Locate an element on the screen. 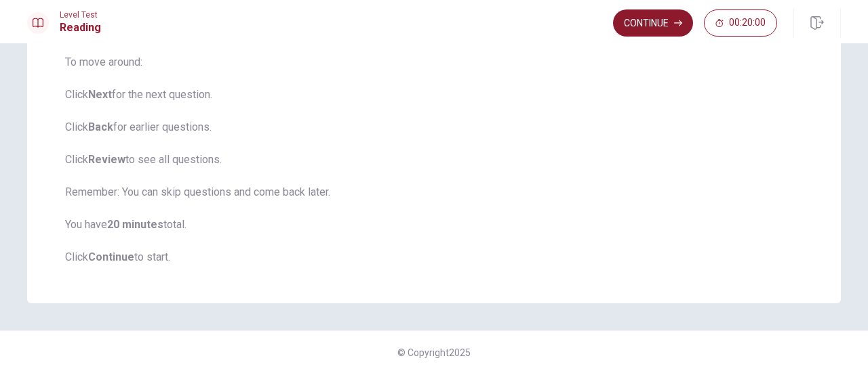  b: Back is located at coordinates (101, 126).